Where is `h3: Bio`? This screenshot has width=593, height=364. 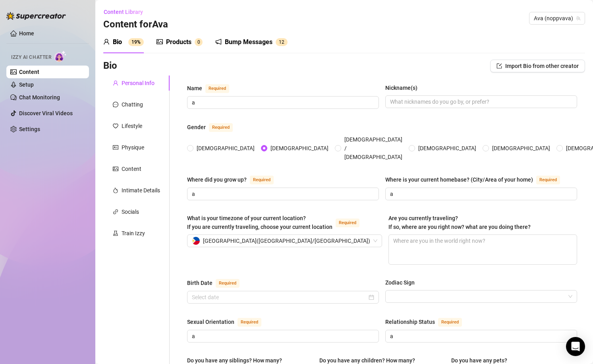 h3: Bio is located at coordinates (110, 66).